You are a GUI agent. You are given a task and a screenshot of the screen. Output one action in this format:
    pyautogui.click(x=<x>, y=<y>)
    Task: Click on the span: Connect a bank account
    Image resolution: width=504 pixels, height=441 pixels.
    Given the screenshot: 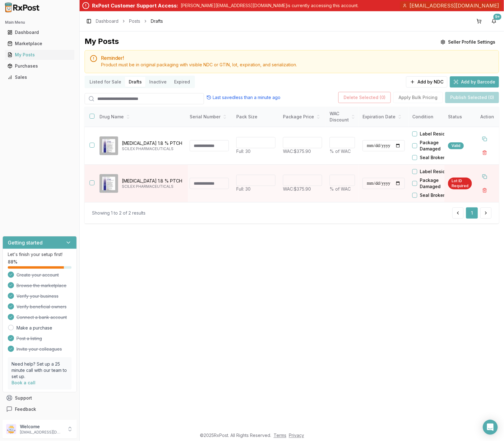 What is the action you would take?
    pyautogui.click(x=42, y=317)
    